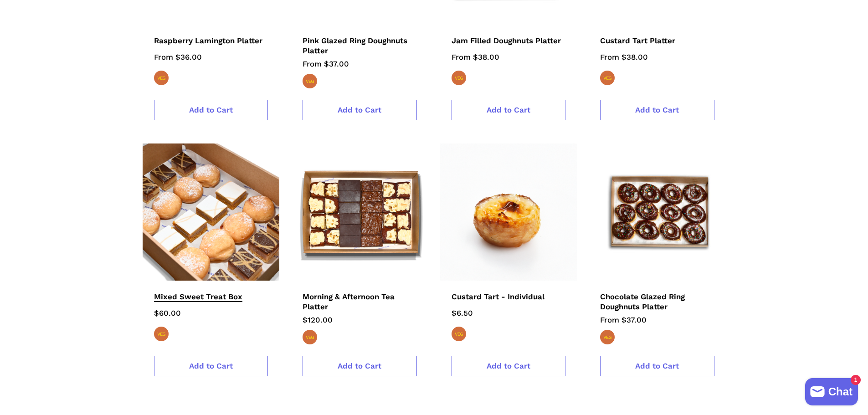 Image resolution: width=868 pixels, height=415 pixels. What do you see at coordinates (637, 41) in the screenshot?
I see `span: Custard Tart Platter` at bounding box center [637, 41].